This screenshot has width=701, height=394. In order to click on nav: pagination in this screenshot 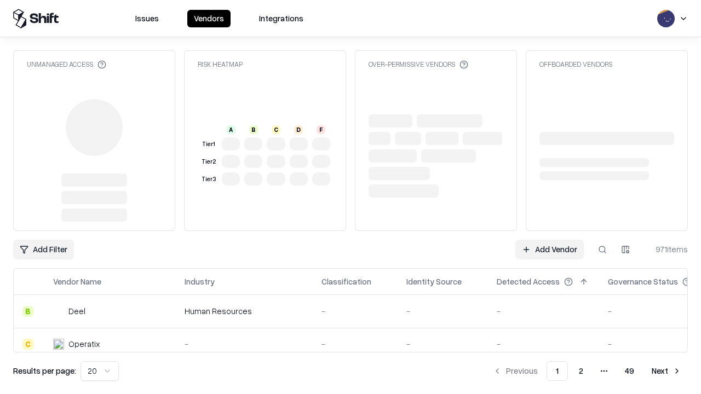, I will do `click(587, 371)`.